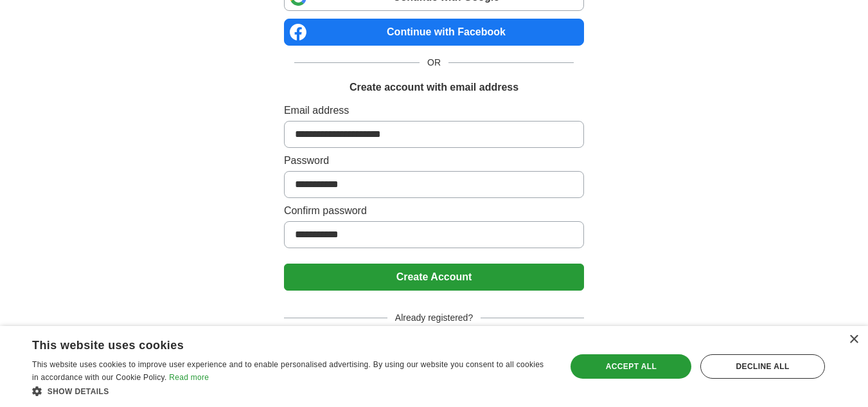  Describe the element at coordinates (275, 344) in the screenshot. I see `div: This website uses cookies` at that location.